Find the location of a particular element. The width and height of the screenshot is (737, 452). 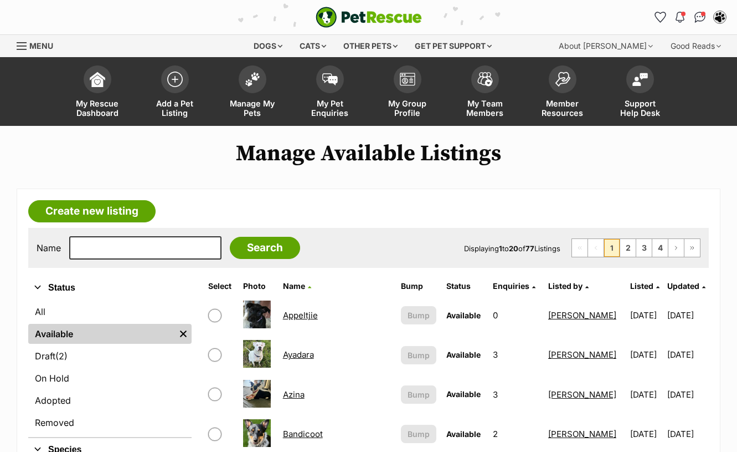

span: My Team Members is located at coordinates (485, 108).